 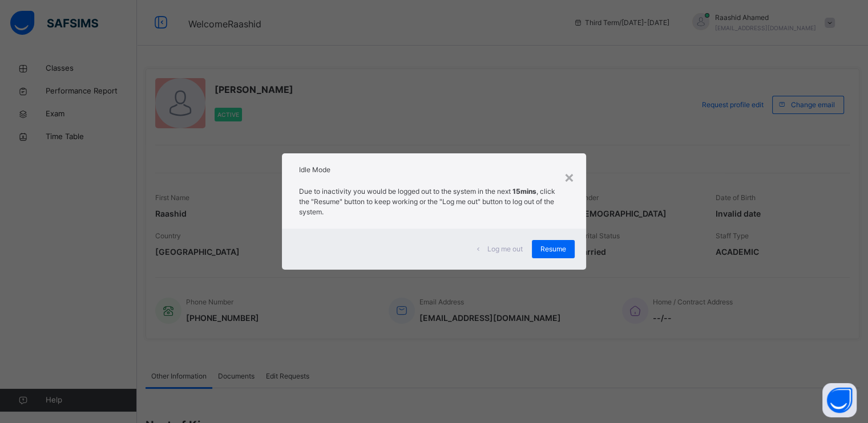 I want to click on span: Log me out, so click(x=505, y=249).